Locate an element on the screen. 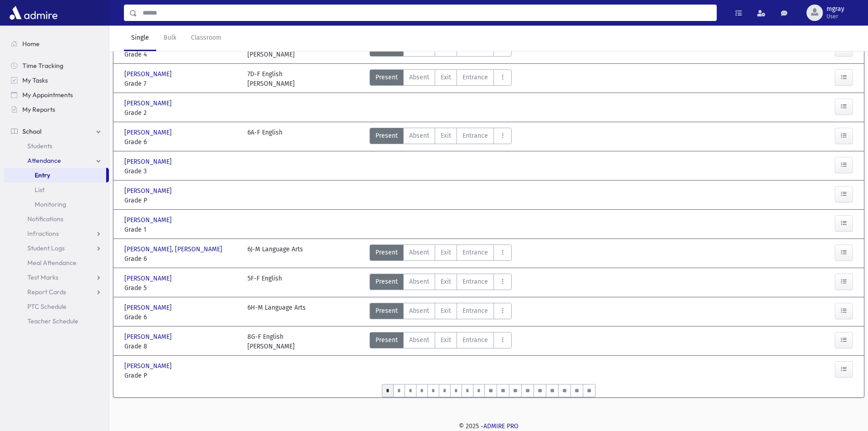 The image size is (868, 431). a: Report Cards is located at coordinates (56, 292).